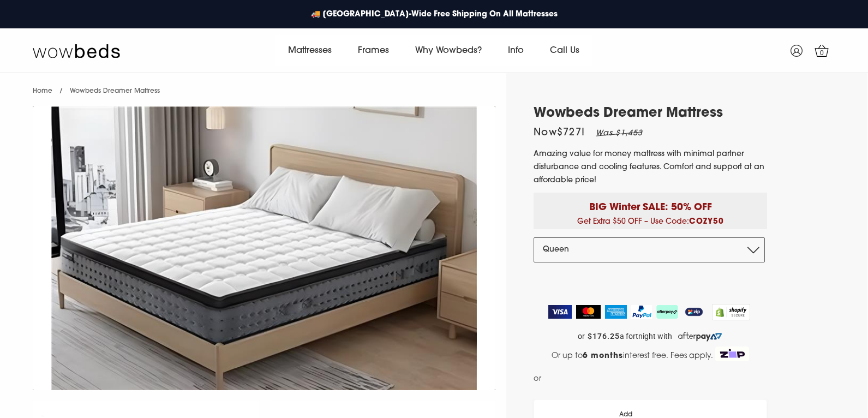 This screenshot has width=868, height=418. Describe the element at coordinates (560, 312) in the screenshot. I see `img: Visa Logo` at that location.